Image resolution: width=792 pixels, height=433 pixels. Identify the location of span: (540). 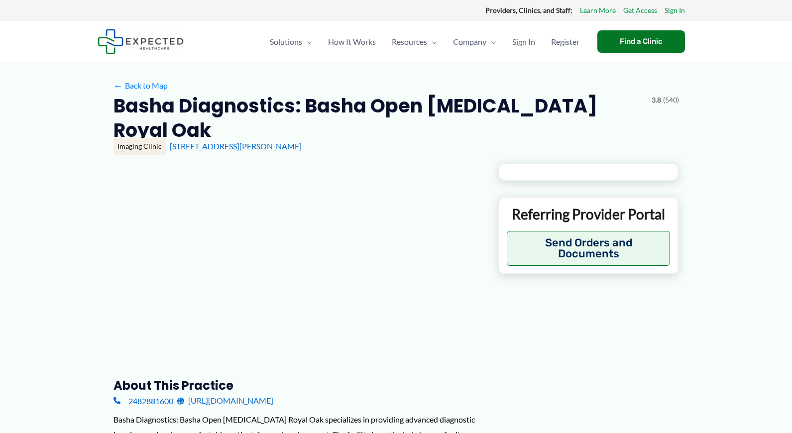
(671, 100).